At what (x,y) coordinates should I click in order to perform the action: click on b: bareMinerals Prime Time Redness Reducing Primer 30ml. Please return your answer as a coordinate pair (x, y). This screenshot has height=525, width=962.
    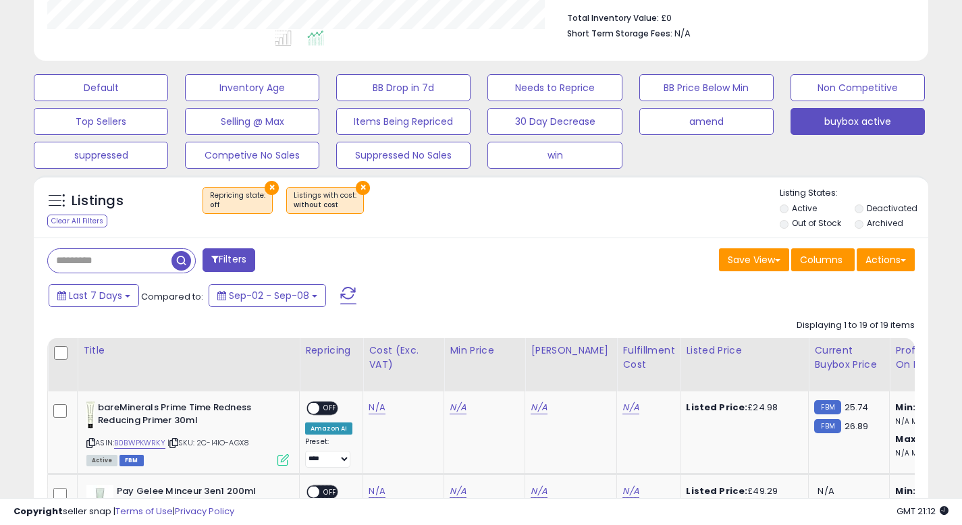
    Looking at the image, I should click on (180, 416).